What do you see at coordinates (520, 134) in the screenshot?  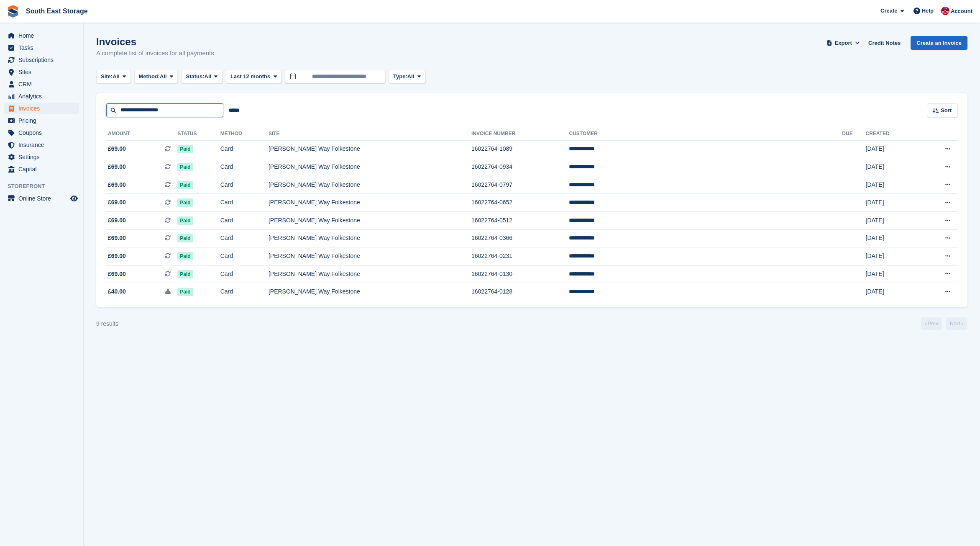 I see `th: Invoice Number` at bounding box center [520, 134].